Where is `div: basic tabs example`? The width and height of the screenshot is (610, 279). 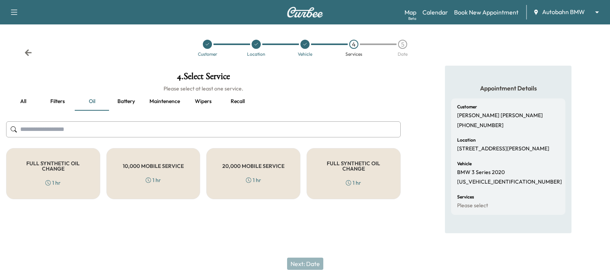 div: basic tabs example is located at coordinates (203, 101).